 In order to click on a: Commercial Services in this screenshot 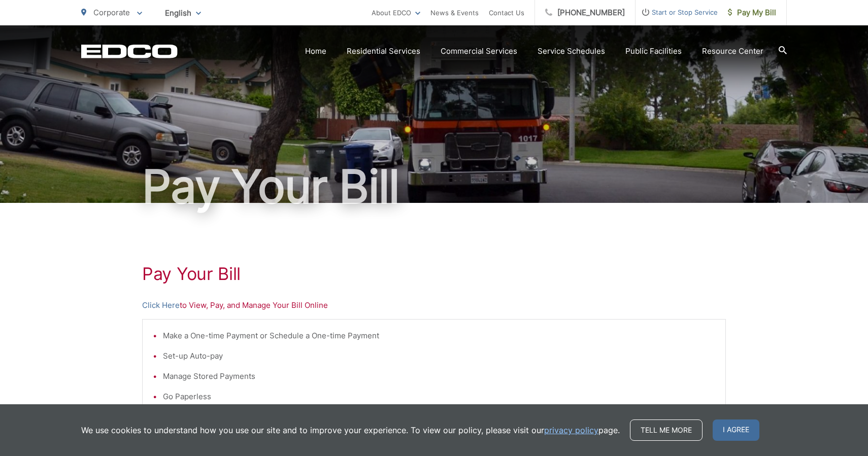, I will do `click(479, 51)`.